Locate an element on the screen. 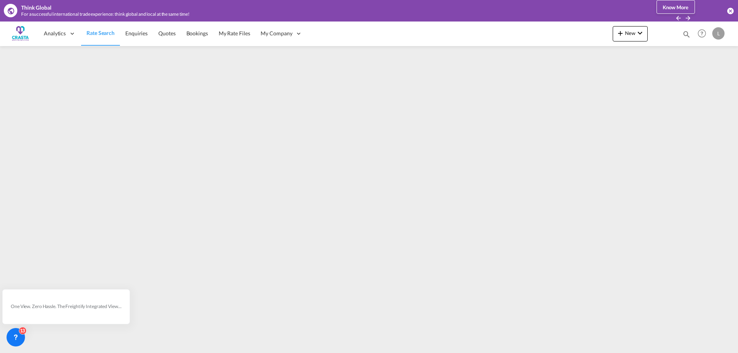 This screenshot has height=353, width=738. button: icon-plus 400-fgNewicon-chevron-down is located at coordinates (630, 34).